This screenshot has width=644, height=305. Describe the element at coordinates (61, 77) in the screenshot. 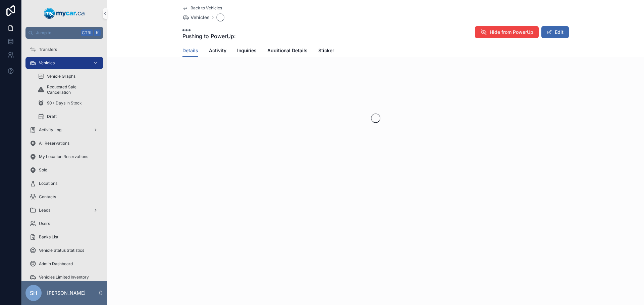

I see `span: Vehicle Graphs` at that location.